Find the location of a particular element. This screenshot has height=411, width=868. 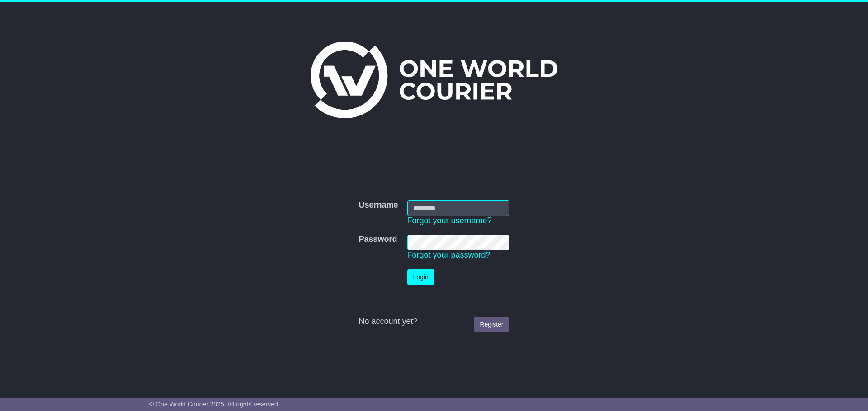

a: Register is located at coordinates (491, 324).